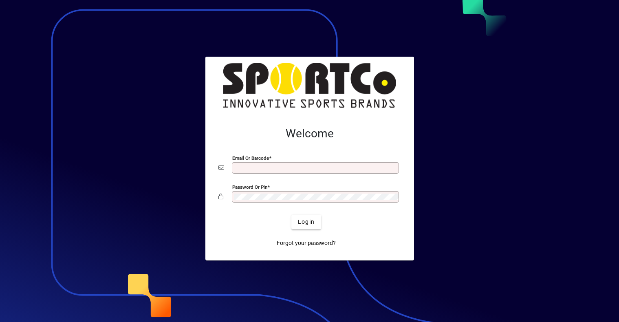 Image resolution: width=619 pixels, height=322 pixels. What do you see at coordinates (306, 222) in the screenshot?
I see `button: Login` at bounding box center [306, 222].